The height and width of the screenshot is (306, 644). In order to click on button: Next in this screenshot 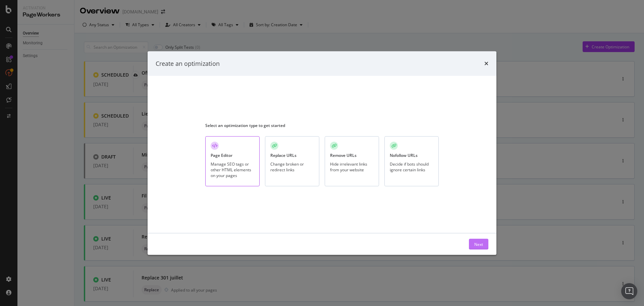, I will do `click(479, 244)`.